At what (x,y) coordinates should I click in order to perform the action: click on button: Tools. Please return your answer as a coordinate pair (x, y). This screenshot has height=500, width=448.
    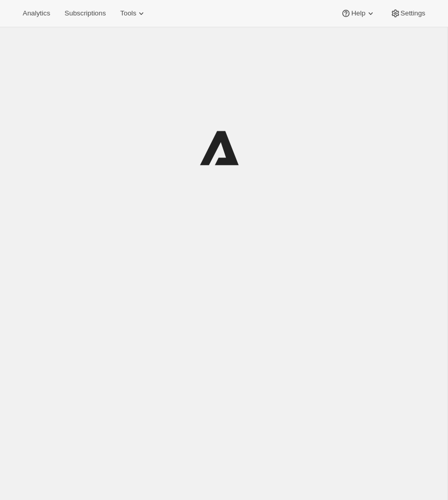
    Looking at the image, I should click on (133, 13).